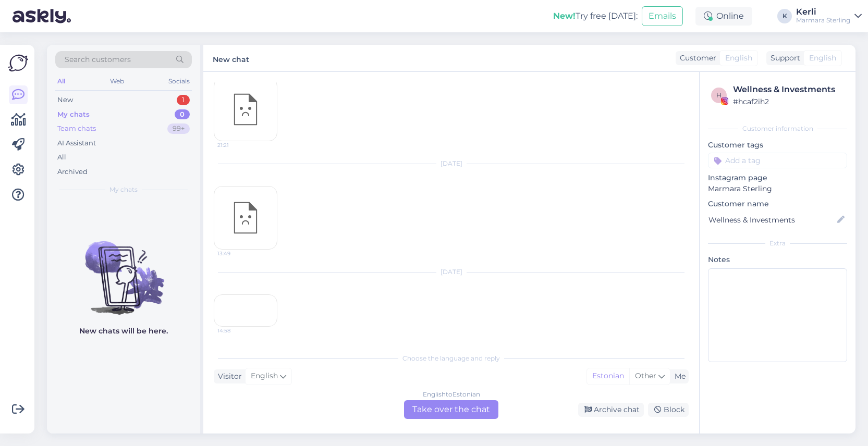 This screenshot has height=446, width=868. What do you see at coordinates (778, 160) in the screenshot?
I see `input: Add a tag` at bounding box center [778, 160].